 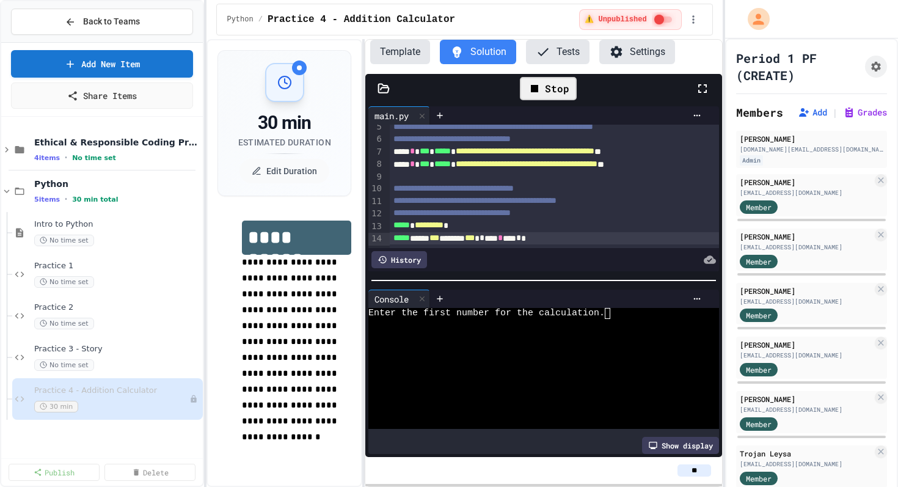 I want to click on span: ⚠️ Unpublished, so click(x=615, y=20).